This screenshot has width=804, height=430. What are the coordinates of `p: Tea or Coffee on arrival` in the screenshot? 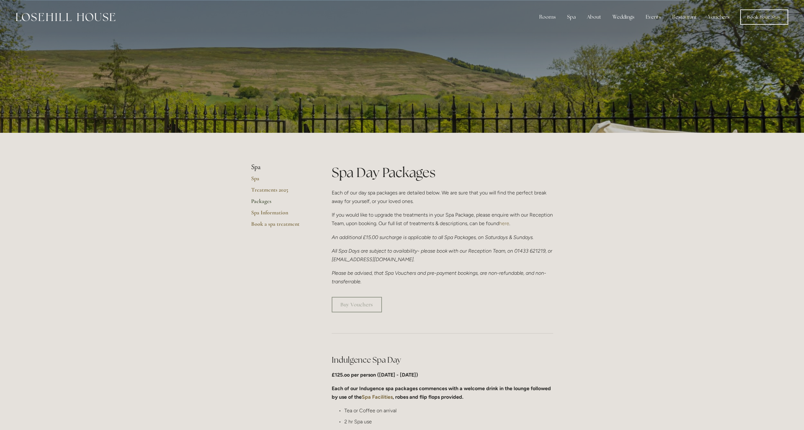 It's located at (449, 410).